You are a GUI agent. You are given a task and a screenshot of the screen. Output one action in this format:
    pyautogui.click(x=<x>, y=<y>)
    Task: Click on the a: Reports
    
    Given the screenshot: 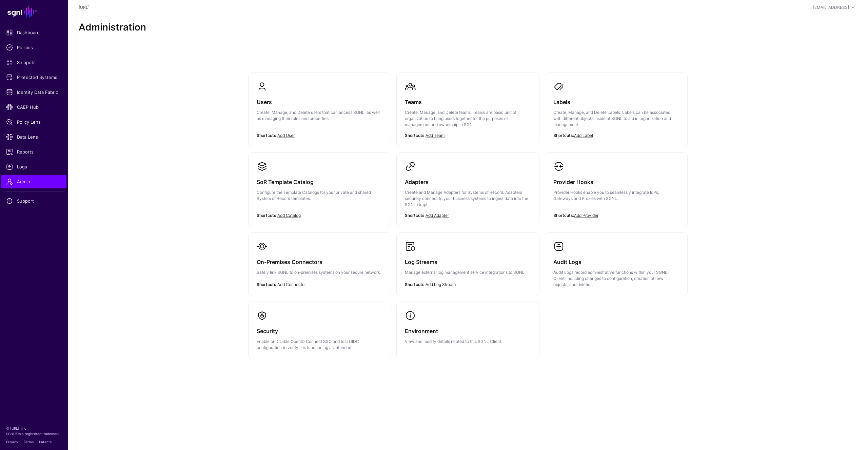 What is the action you would take?
    pyautogui.click(x=34, y=152)
    